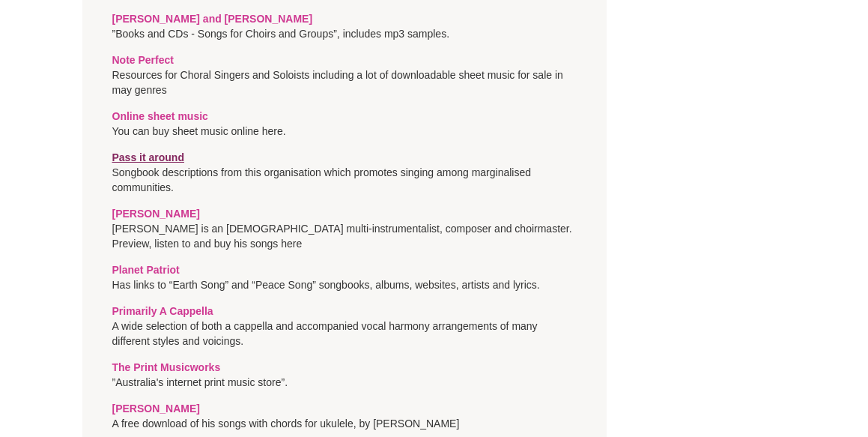 The width and height of the screenshot is (868, 437). I want to click on a: Note Perfect, so click(143, 60).